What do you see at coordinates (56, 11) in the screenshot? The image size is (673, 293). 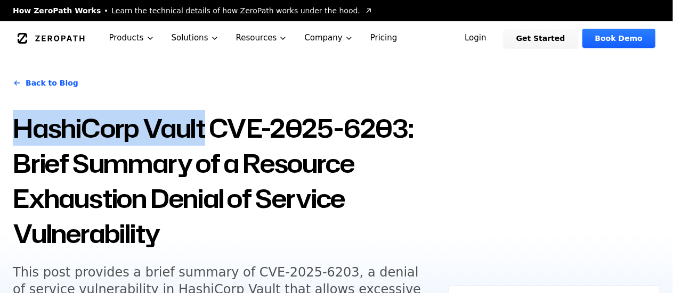 I see `span: How ZeroPath Works` at bounding box center [56, 11].